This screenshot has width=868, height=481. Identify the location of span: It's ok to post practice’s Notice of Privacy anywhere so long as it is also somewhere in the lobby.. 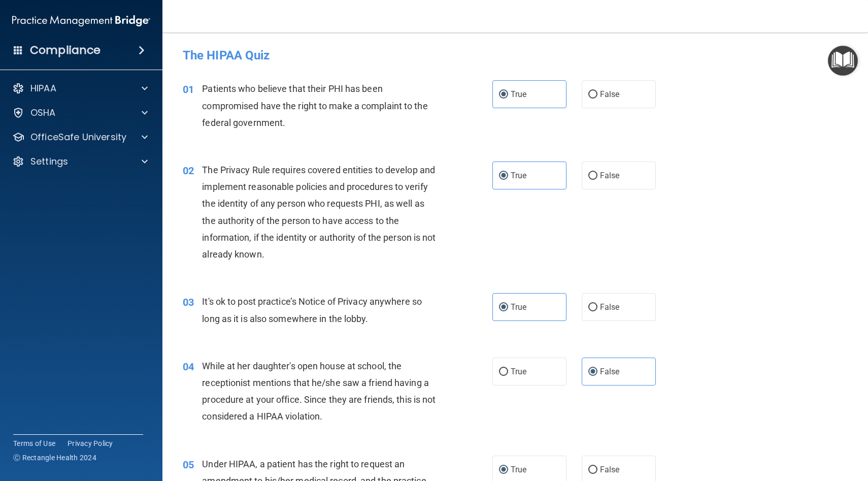
(312, 310).